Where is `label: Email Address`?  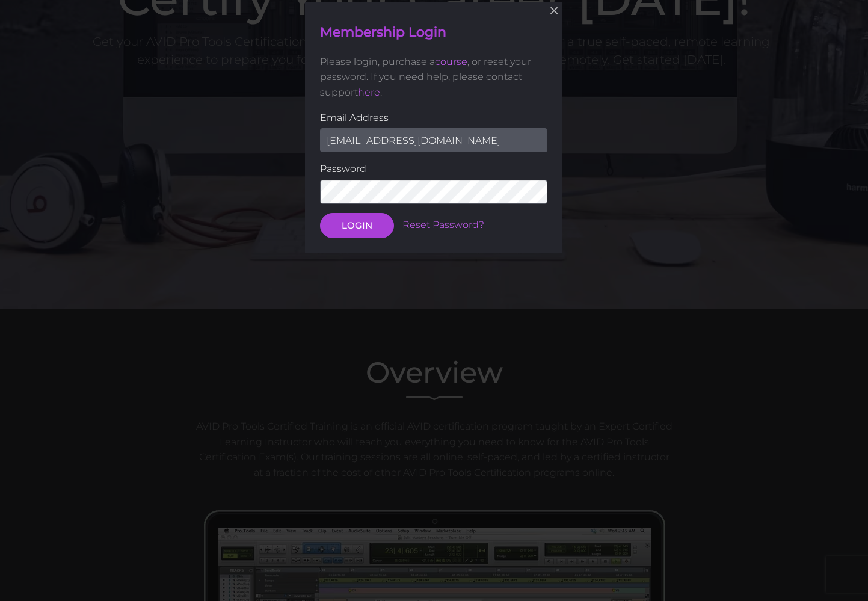 label: Email Address is located at coordinates (434, 118).